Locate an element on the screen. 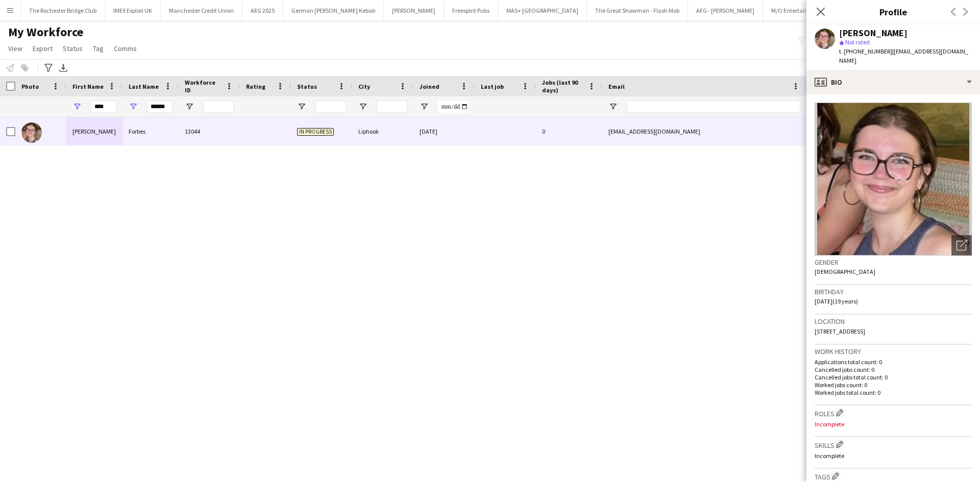 This screenshot has width=980, height=482. h3: Profile is located at coordinates (893, 11).